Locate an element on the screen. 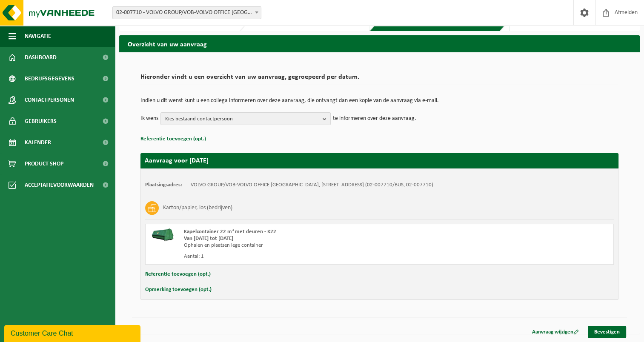 The height and width of the screenshot is (342, 644). span: Dashboard is located at coordinates (40, 57).